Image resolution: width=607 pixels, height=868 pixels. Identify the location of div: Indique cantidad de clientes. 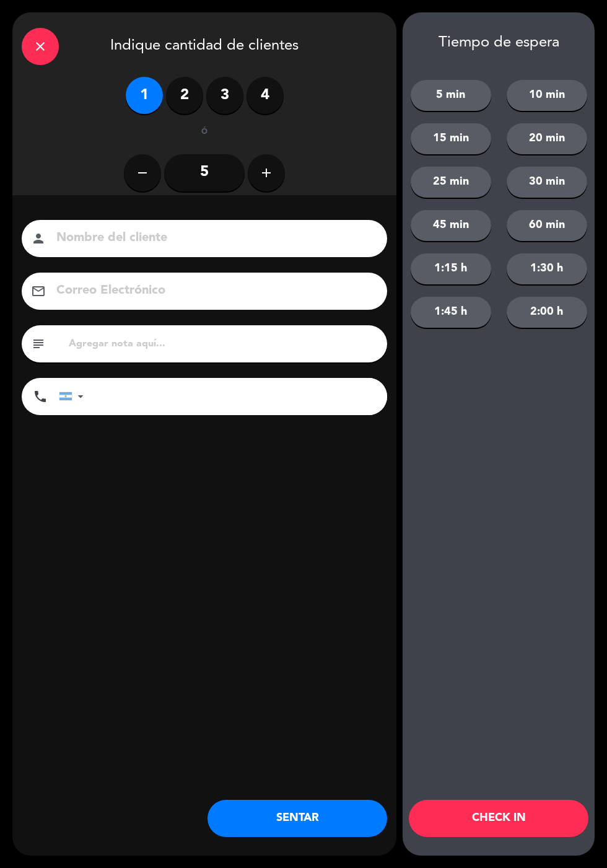
(205, 45).